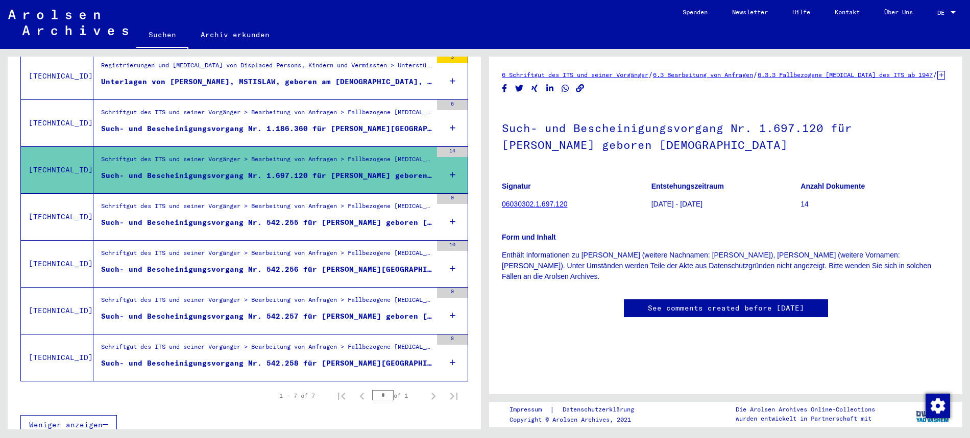 Image resolution: width=970 pixels, height=438 pixels. Describe the element at coordinates (362, 396) in the screenshot. I see `button: Previous page` at that location.